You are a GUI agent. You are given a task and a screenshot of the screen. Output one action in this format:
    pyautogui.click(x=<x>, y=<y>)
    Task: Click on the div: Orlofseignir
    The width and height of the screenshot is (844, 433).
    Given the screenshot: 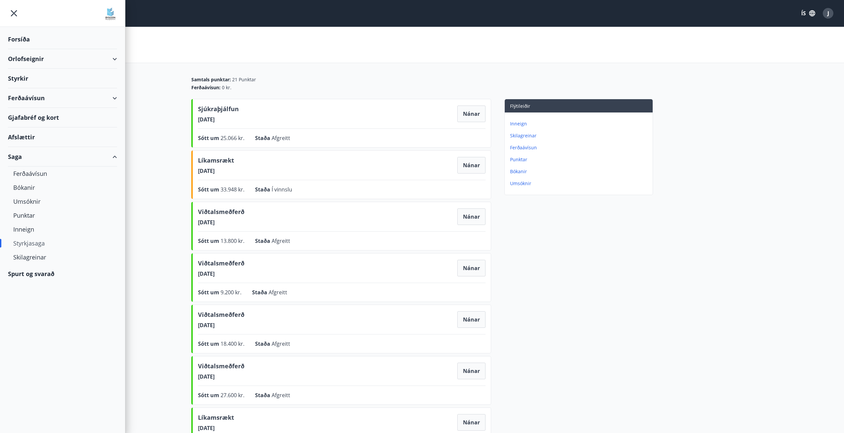 What is the action you would take?
    pyautogui.click(x=62, y=59)
    